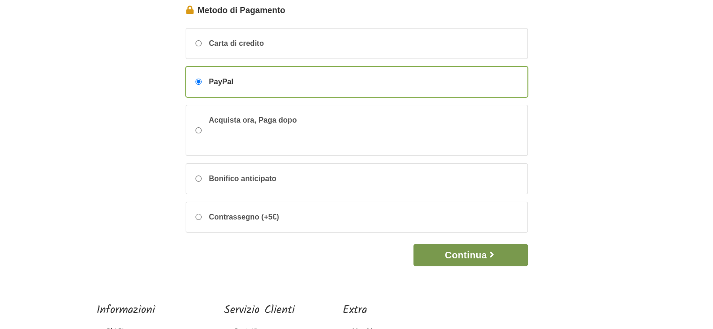 This screenshot has height=329, width=713. What do you see at coordinates (198, 82) in the screenshot?
I see `input: PayPal` at bounding box center [198, 82].